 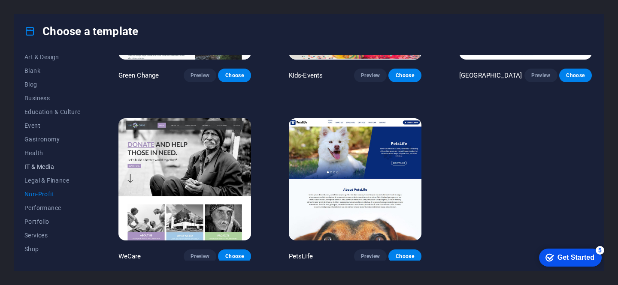 What do you see at coordinates (306, 76) in the screenshot?
I see `p: Kids-Events` at bounding box center [306, 76].